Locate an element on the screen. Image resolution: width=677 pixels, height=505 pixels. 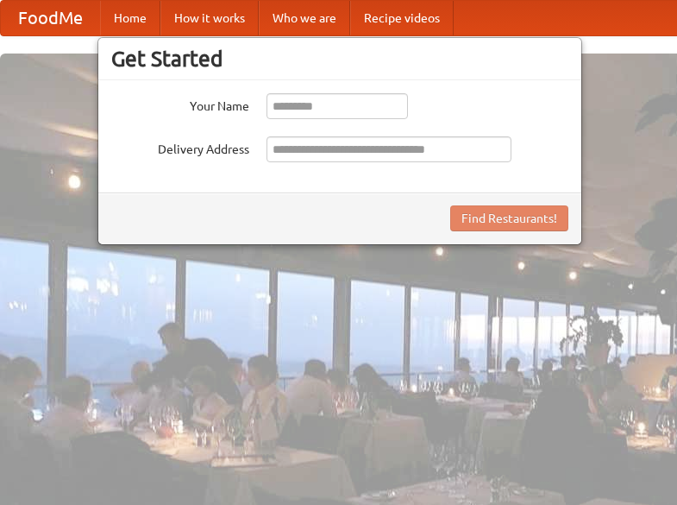
a: Home is located at coordinates (130, 18).